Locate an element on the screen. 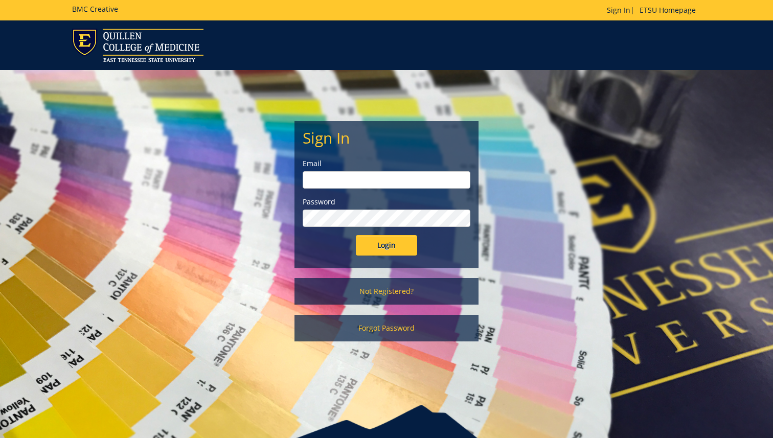 The image size is (773, 438). label: Password is located at coordinates (386, 202).